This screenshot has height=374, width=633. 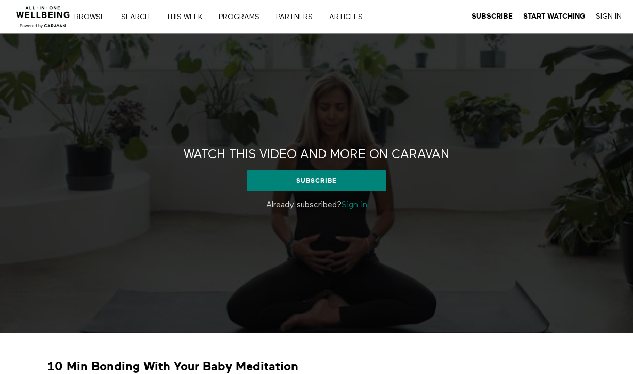 I want to click on a: THIS WEEK, so click(x=188, y=17).